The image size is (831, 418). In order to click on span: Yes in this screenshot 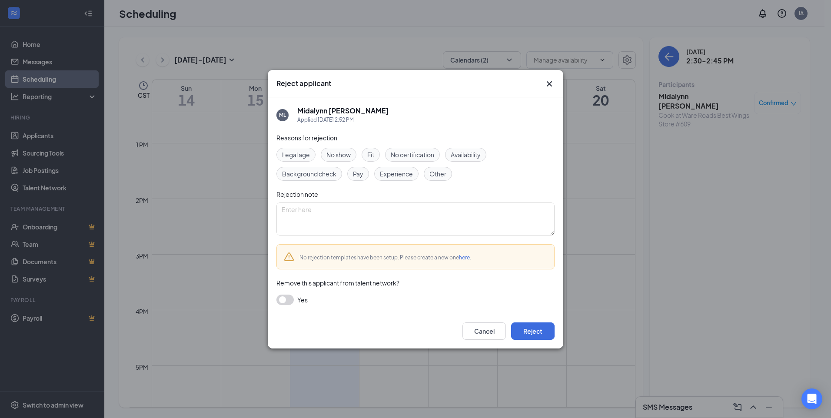, I will do `click(303, 300)`.